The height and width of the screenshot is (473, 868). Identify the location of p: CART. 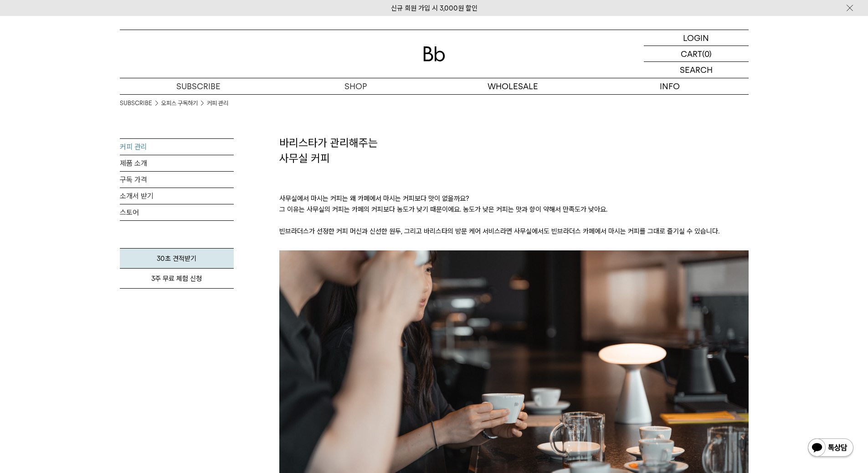
(691, 54).